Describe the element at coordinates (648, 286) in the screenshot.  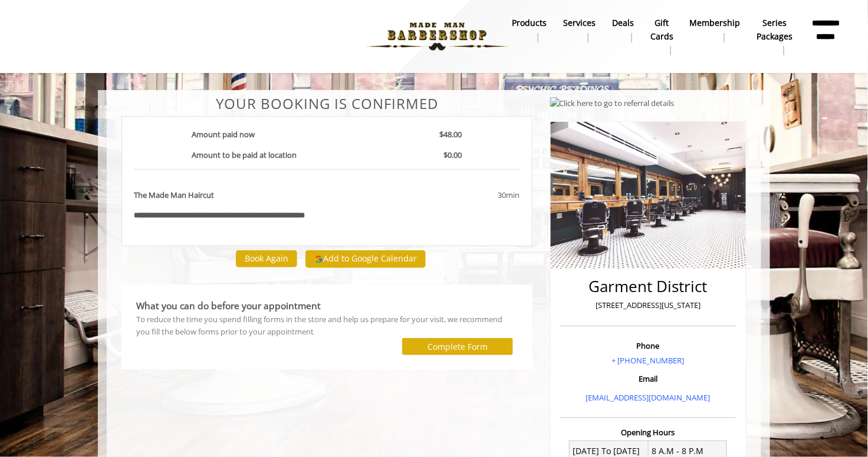
I see `h2: Garment District` at that location.